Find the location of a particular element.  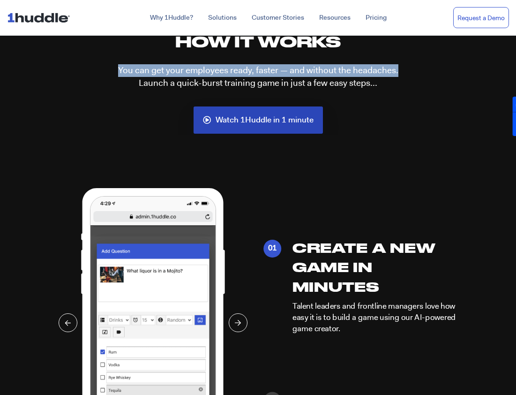

a: Pricing is located at coordinates (376, 18).